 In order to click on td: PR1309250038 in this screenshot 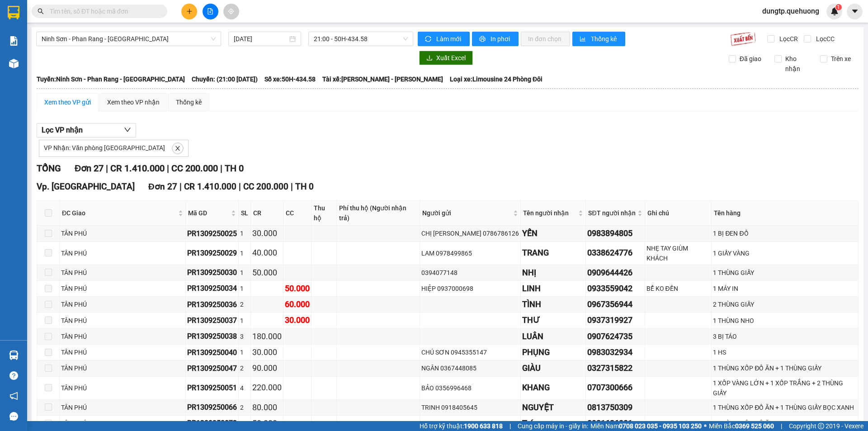, I will do `click(212, 336)`.